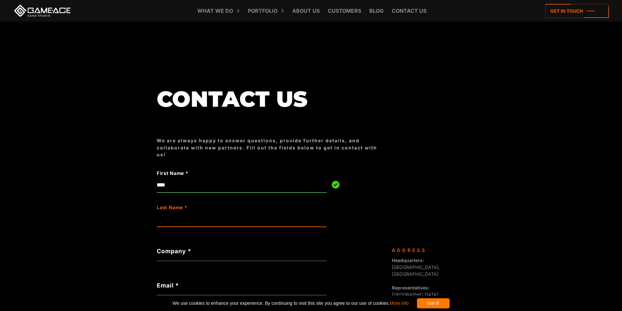 This screenshot has width=622, height=311. Describe the element at coordinates (433, 303) in the screenshot. I see `div: Got it!` at that location.